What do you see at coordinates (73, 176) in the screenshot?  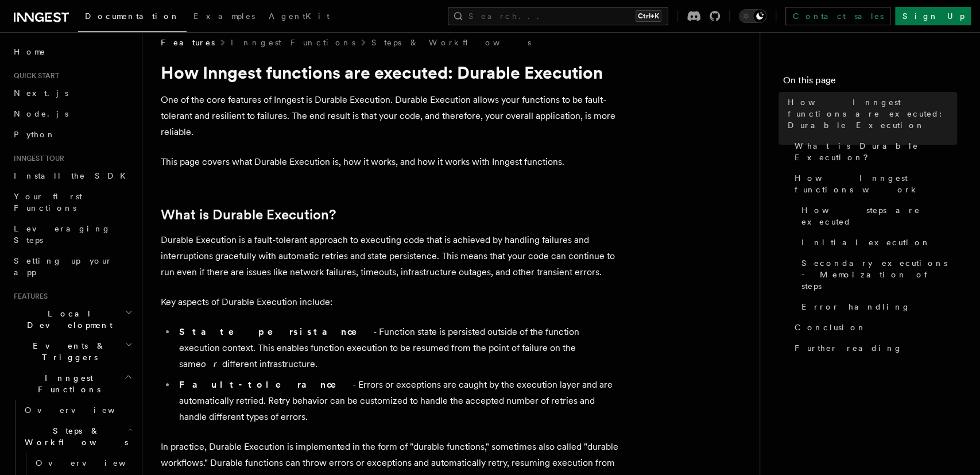 I see `span: Install the SDK` at bounding box center [73, 176].